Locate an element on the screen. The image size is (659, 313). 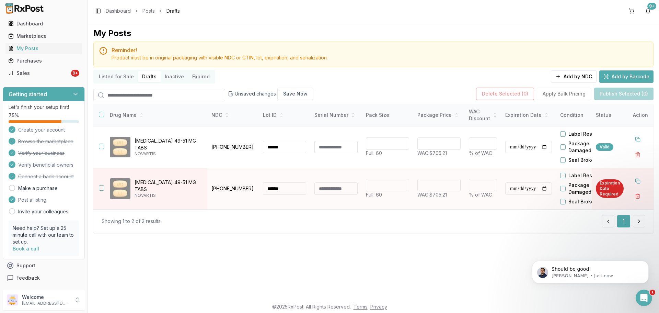
a: Book a call is located at coordinates (26, 248).